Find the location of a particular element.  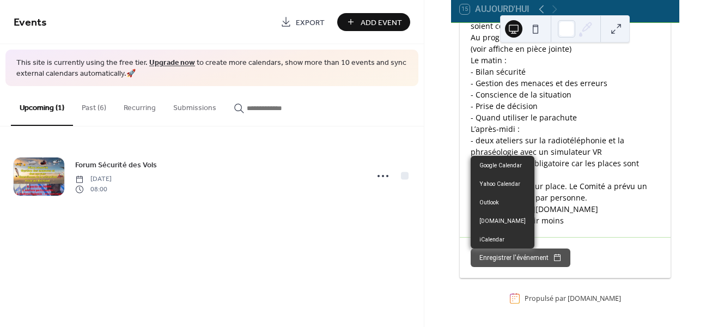

span: Events is located at coordinates (30, 22).